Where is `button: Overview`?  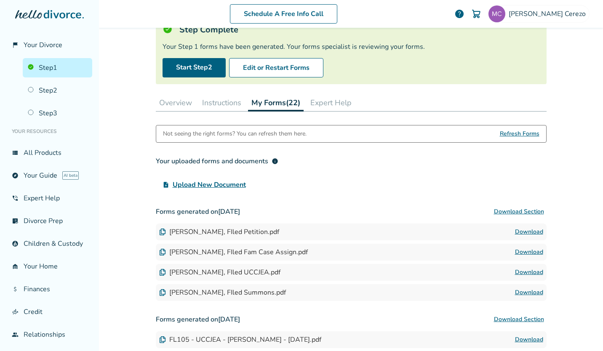
button: Overview is located at coordinates (176, 103).